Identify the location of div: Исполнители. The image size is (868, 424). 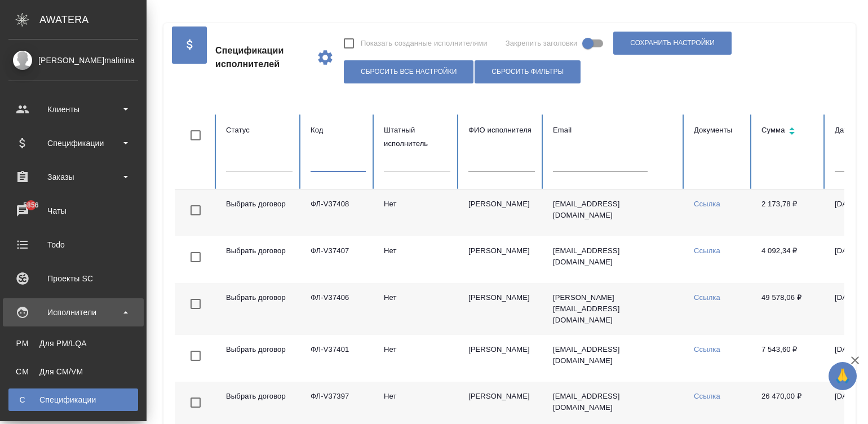
(73, 312).